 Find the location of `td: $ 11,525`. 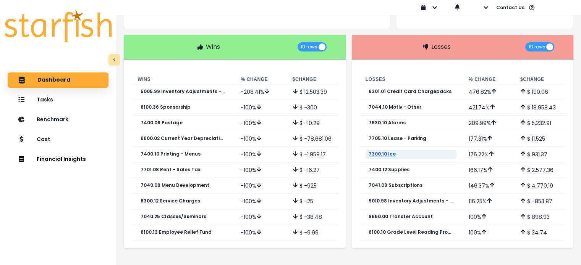

td: $ 11,525 is located at coordinates (539, 139).